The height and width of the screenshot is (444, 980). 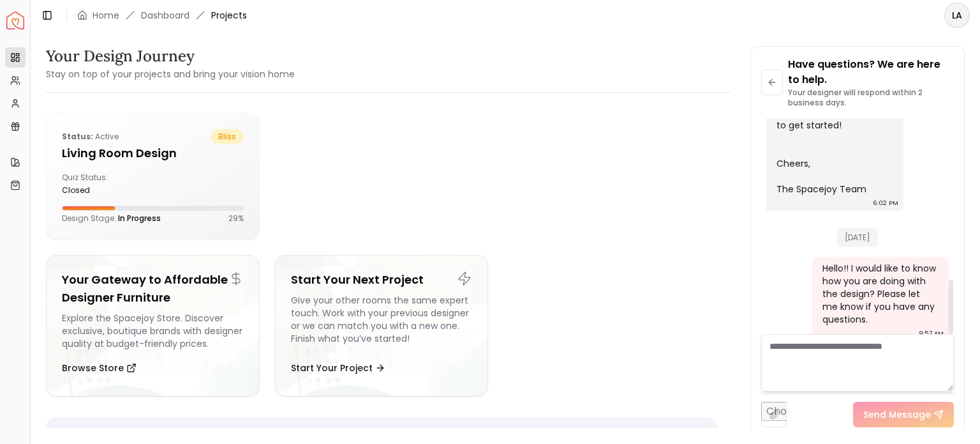 I want to click on p: active, so click(x=90, y=137).